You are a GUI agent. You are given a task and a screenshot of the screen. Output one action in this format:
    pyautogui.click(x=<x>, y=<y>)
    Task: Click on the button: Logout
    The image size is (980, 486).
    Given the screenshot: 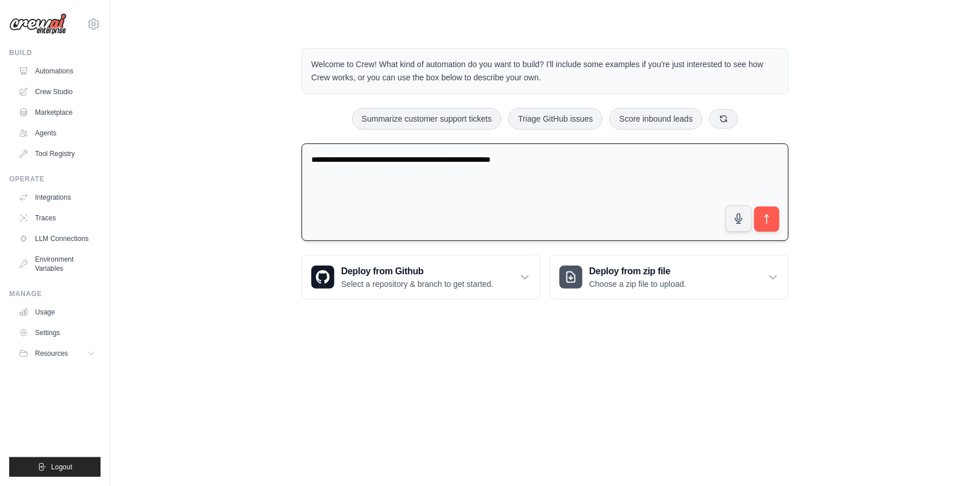 What is the action you would take?
    pyautogui.click(x=54, y=468)
    